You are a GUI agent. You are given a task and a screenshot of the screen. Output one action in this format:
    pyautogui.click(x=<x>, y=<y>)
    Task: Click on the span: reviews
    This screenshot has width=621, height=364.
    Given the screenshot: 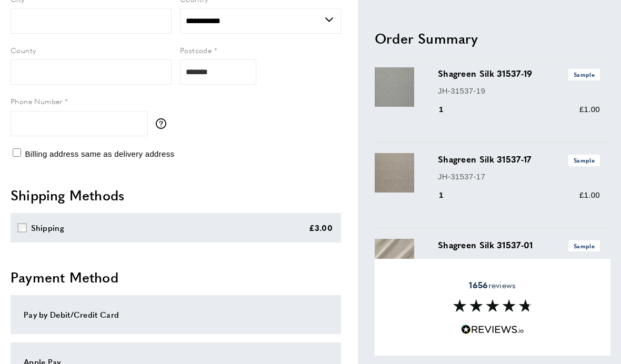 What is the action you would take?
    pyautogui.click(x=492, y=285)
    